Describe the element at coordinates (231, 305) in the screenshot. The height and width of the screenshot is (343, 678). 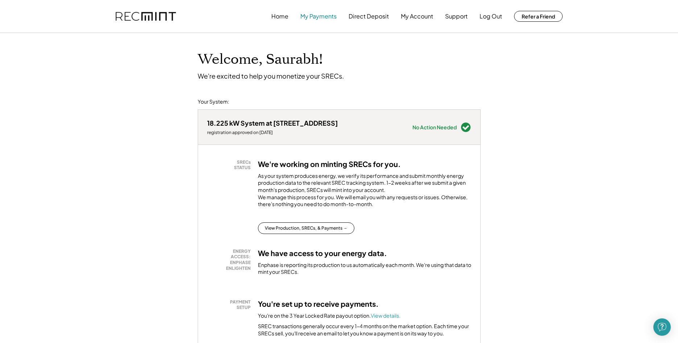
I see `div: PAYMENT SETUP` at that location.